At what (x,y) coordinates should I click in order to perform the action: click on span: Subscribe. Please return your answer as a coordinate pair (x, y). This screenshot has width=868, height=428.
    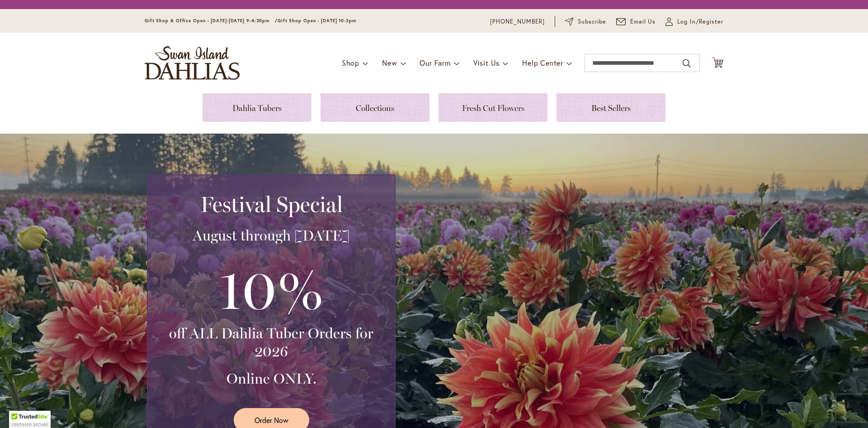
    Looking at the image, I should click on (592, 22).